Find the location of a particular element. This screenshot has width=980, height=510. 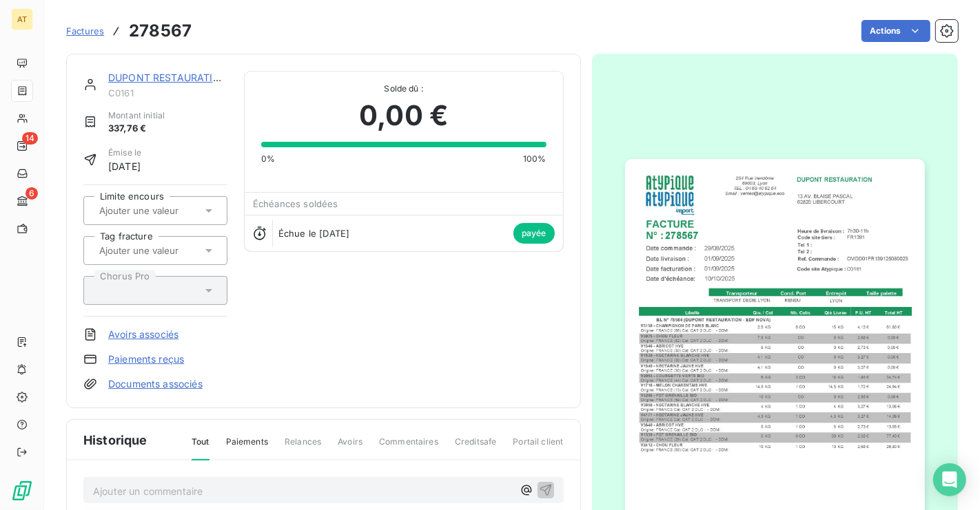

a: Avoirs associés is located at coordinates (143, 334).